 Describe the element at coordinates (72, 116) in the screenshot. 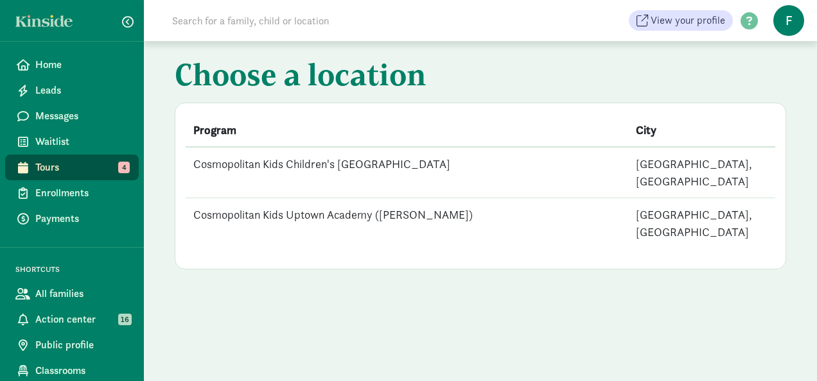

I see `a: Messages` at that location.